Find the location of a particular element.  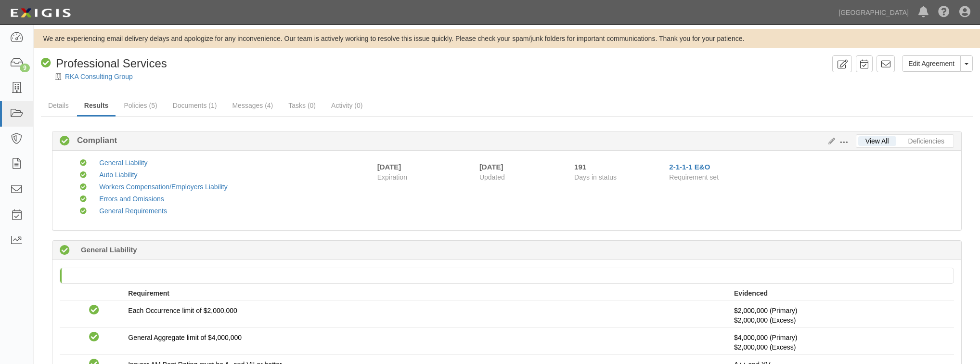

strong: Evidenced is located at coordinates (751, 293).